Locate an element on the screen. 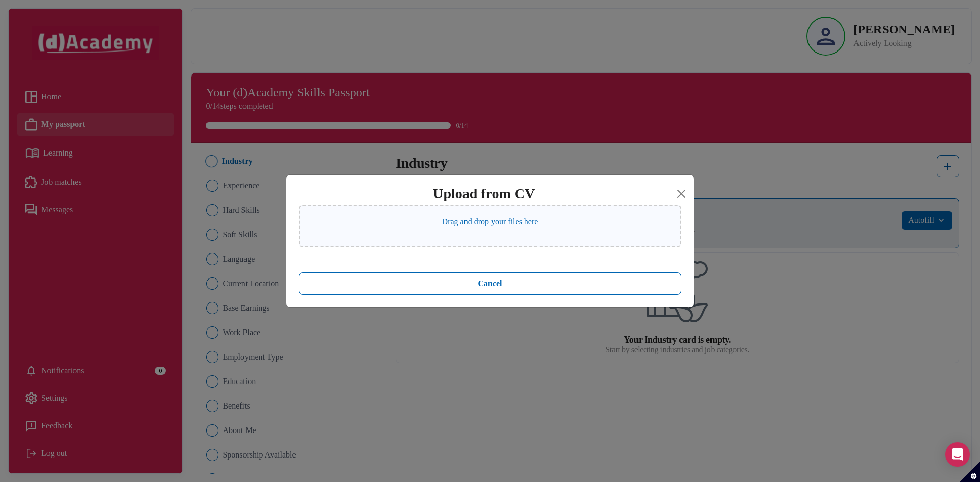 The height and width of the screenshot is (482, 980). button: Set cookie preferences is located at coordinates (970, 472).